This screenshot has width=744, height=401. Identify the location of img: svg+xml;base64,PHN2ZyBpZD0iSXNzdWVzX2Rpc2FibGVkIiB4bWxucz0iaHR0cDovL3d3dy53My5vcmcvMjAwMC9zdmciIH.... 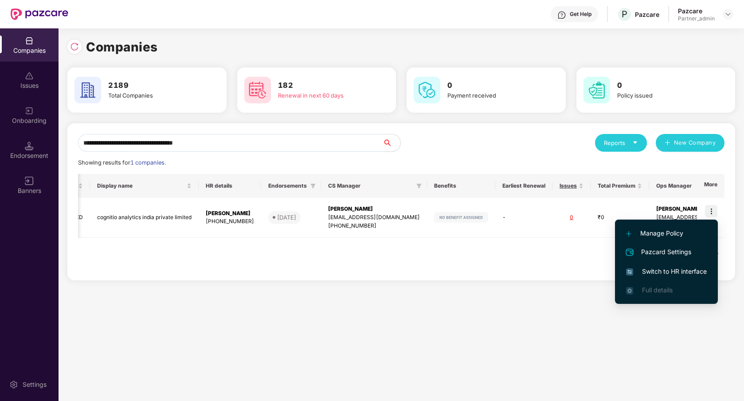
(29, 76).